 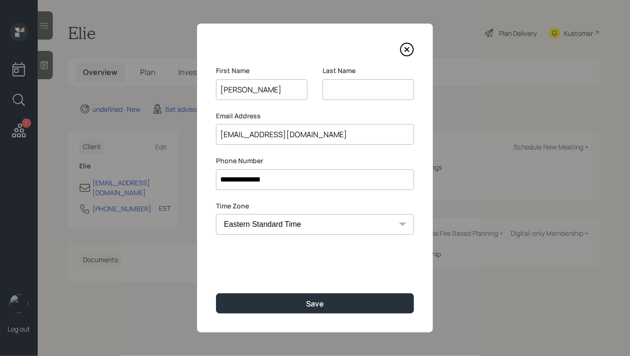 I want to click on label: First Name, so click(x=262, y=71).